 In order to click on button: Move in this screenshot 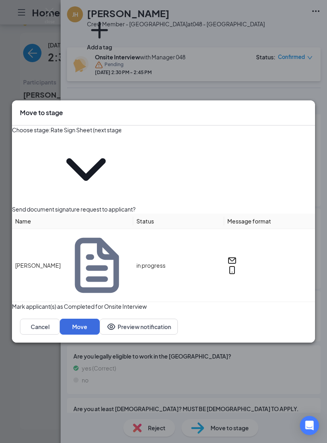, I will do `click(80, 327)`.